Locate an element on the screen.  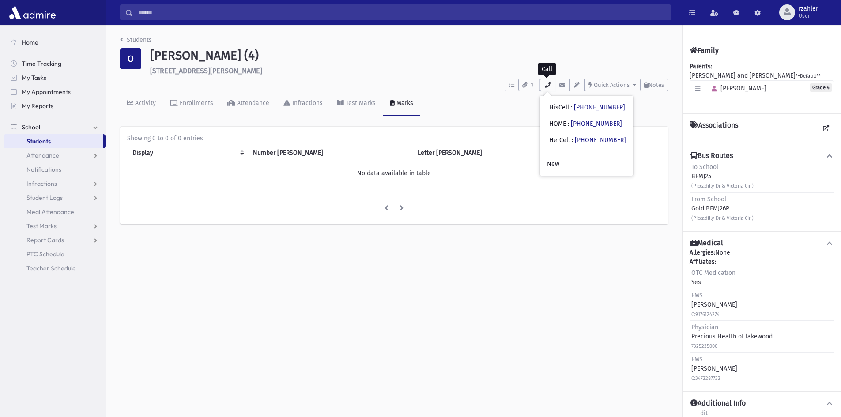
span: rzahler is located at coordinates (808, 9).